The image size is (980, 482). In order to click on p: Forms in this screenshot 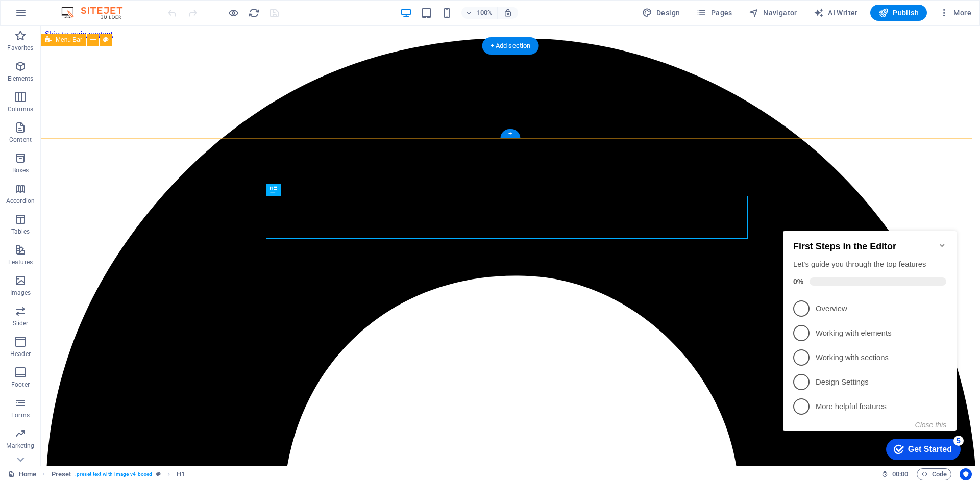, I will do `click(21, 415)`.